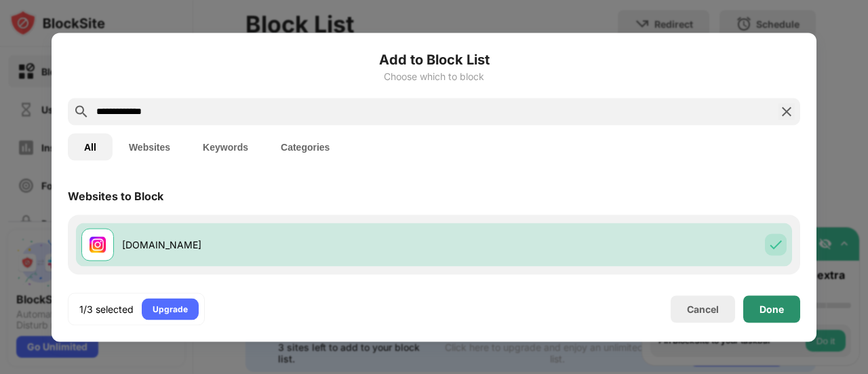  Describe the element at coordinates (787, 111) in the screenshot. I see `img: search-close` at that location.